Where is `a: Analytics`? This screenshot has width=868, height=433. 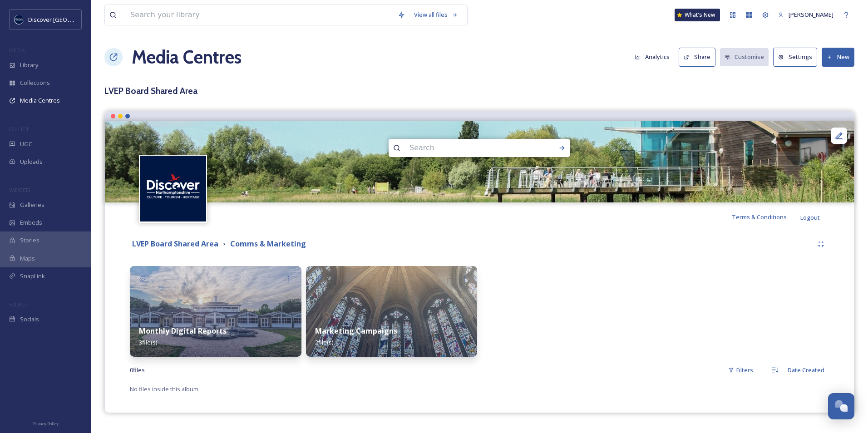
a: Analytics is located at coordinates (654, 57).